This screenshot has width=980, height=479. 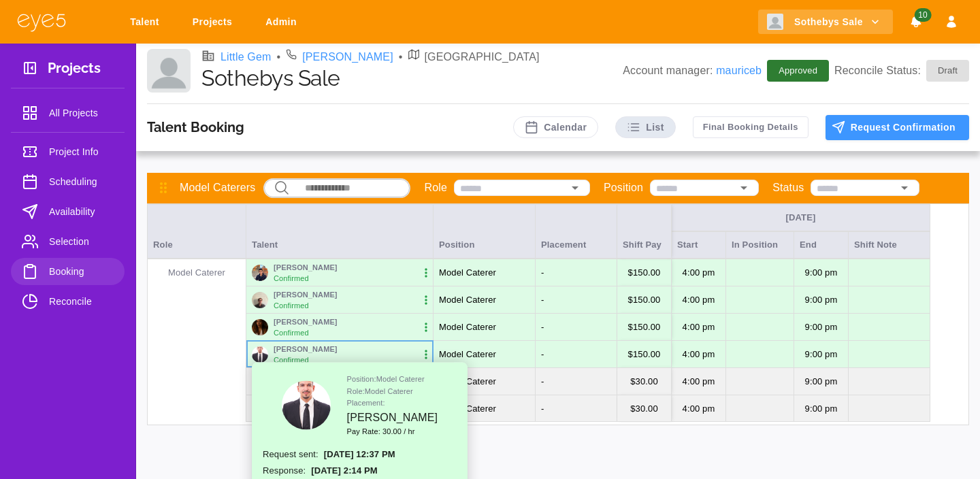 What do you see at coordinates (411, 79) in the screenshot?
I see `h1: Sothebys Sale` at bounding box center [411, 79].